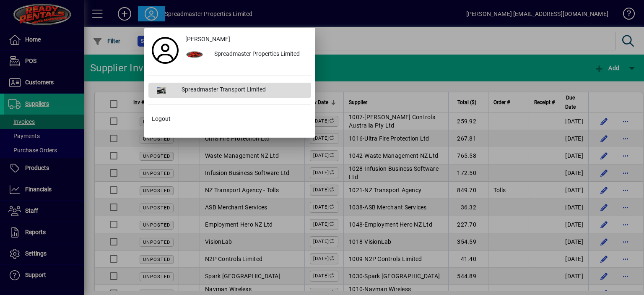 Image resolution: width=644 pixels, height=295 pixels. Describe the element at coordinates (246, 55) in the screenshot. I see `button: Spreadmaster Properties Limited` at that location.